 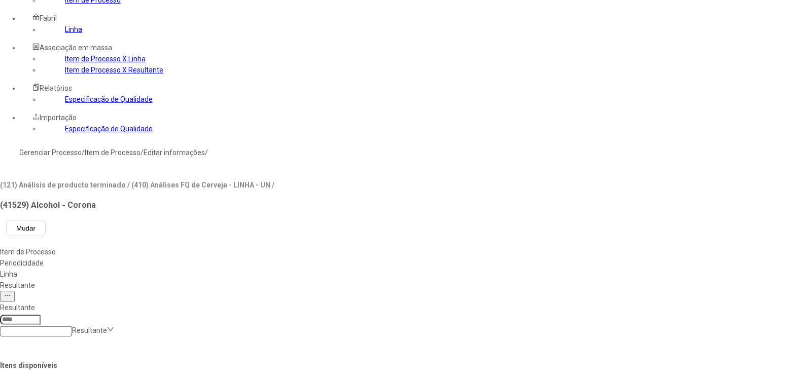 I want to click on span: Associação em massa, so click(x=76, y=48).